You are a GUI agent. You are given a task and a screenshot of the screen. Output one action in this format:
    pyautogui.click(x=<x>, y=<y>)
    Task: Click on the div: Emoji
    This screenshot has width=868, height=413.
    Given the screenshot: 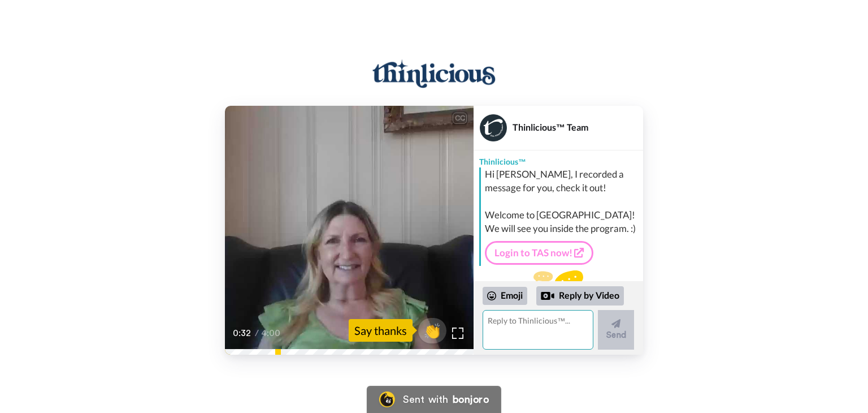 What is the action you would take?
    pyautogui.click(x=505, y=296)
    